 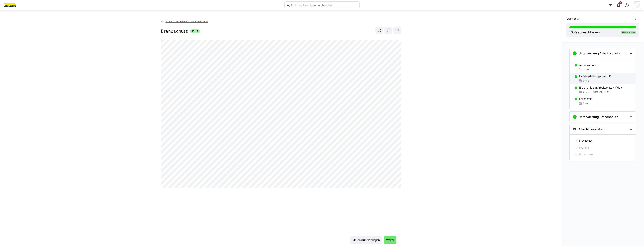 What do you see at coordinates (628, 32) in the screenshot?
I see `div: Abgeschlossen` at bounding box center [628, 32].